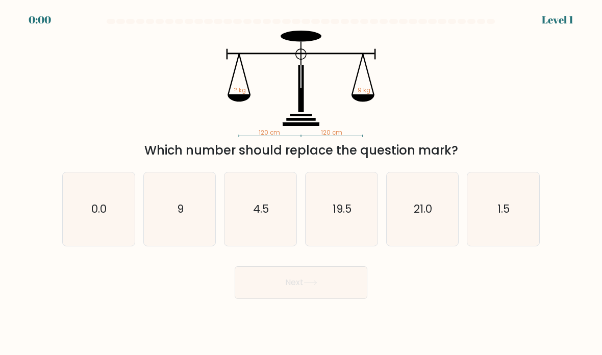  What do you see at coordinates (301, 283) in the screenshot?
I see `button: Next` at bounding box center [301, 283].